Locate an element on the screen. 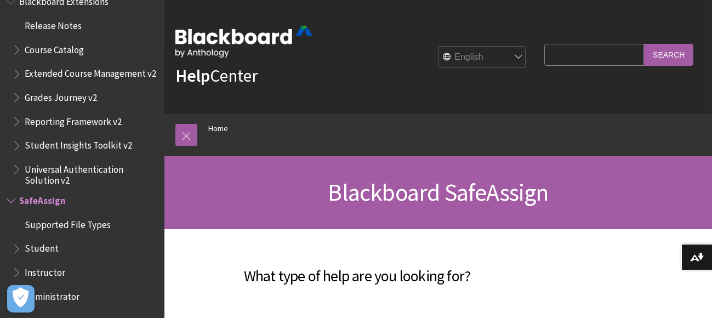  span: Reporting Framework v2 is located at coordinates (73, 119).